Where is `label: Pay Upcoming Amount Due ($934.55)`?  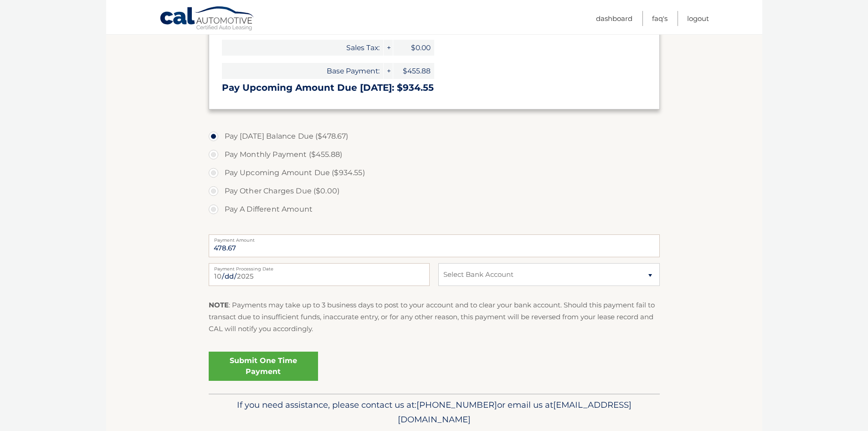
label: Pay Upcoming Amount Due ($934.55) is located at coordinates (434, 173).